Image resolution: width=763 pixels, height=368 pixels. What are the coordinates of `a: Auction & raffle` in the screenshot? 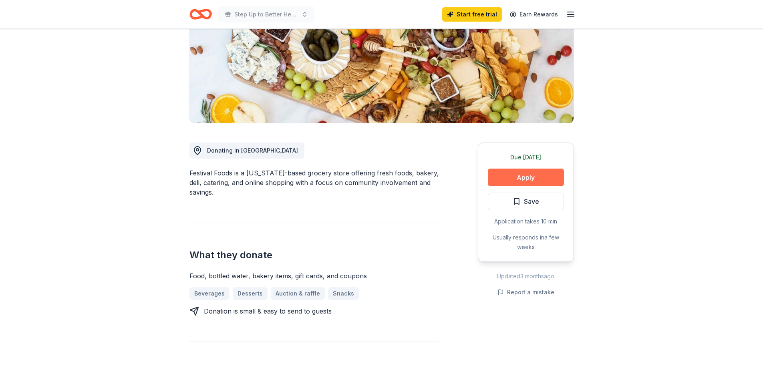 It's located at (298, 294).